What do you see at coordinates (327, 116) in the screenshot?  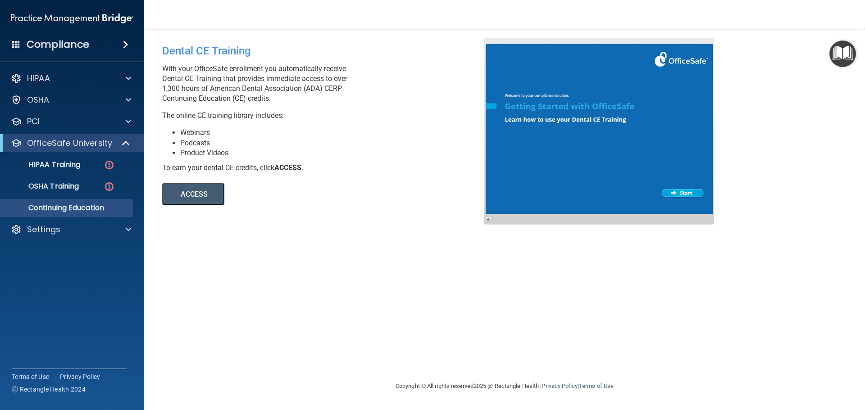 I see `p: The online CE training library includes:` at bounding box center [327, 116].